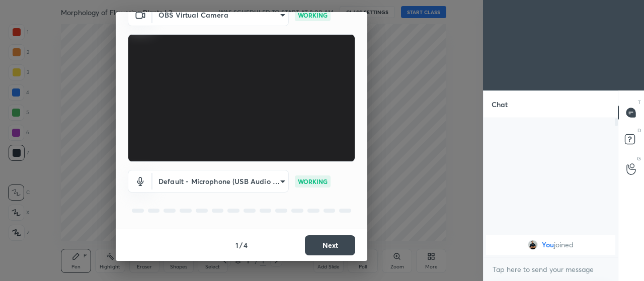  Describe the element at coordinates (639, 158) in the screenshot. I see `p: G` at that location.